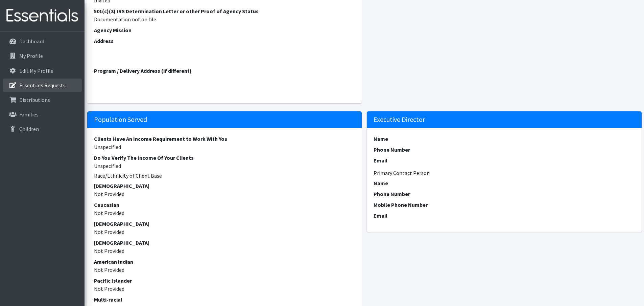  What do you see at coordinates (143, 71) in the screenshot?
I see `strong: Program / Delivery Address (if different)` at bounding box center [143, 71].